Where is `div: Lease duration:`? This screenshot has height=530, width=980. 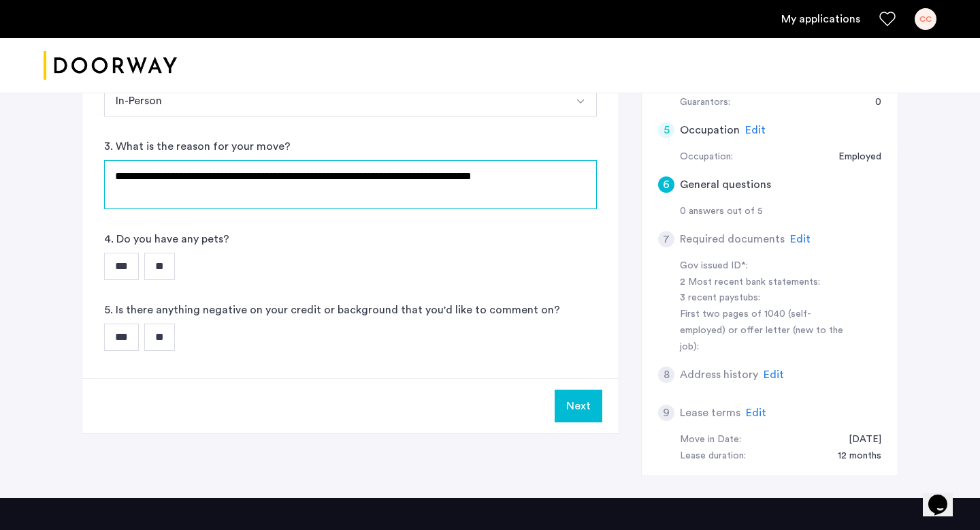
div: Lease duration: is located at coordinates (713, 456).